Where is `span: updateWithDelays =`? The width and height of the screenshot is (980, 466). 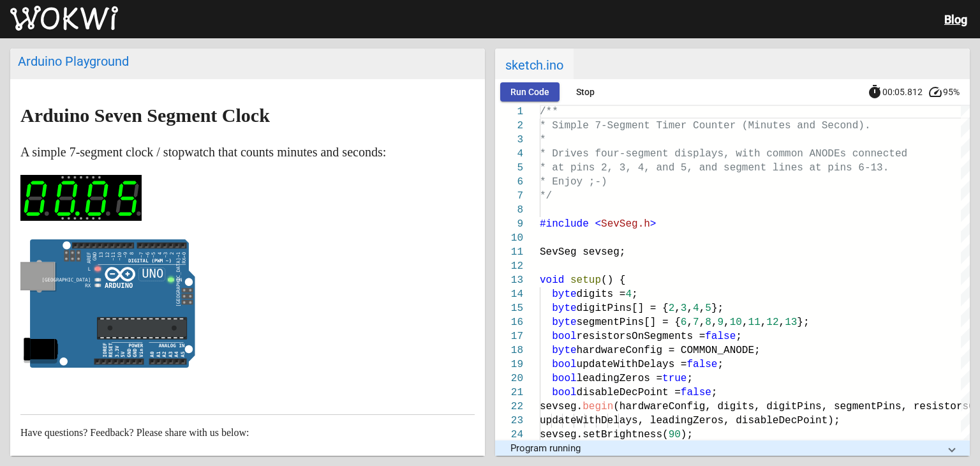
span: updateWithDelays = is located at coordinates (631, 365).